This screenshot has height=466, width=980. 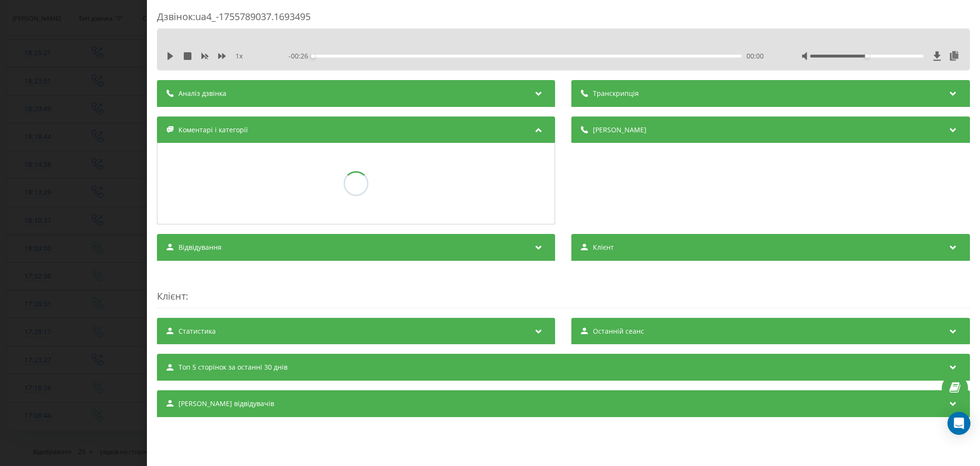 I want to click on span: Відвідування, so click(x=200, y=247).